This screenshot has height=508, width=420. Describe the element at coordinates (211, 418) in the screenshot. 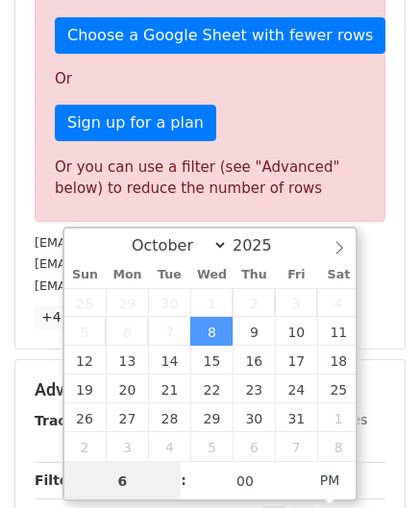

I see `span: October 29, 2025` at that location.